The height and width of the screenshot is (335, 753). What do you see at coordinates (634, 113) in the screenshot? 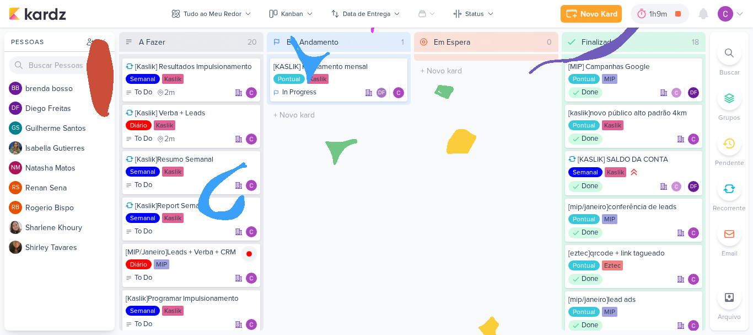
I see `div: [kaslik]novo público alto padrão 4km` at bounding box center [634, 113].